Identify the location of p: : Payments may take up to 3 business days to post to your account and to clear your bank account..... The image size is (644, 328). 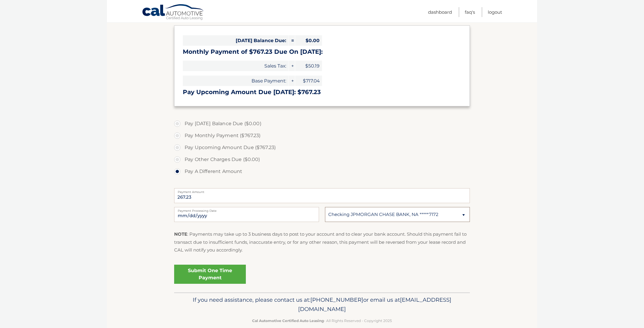
(322, 242).